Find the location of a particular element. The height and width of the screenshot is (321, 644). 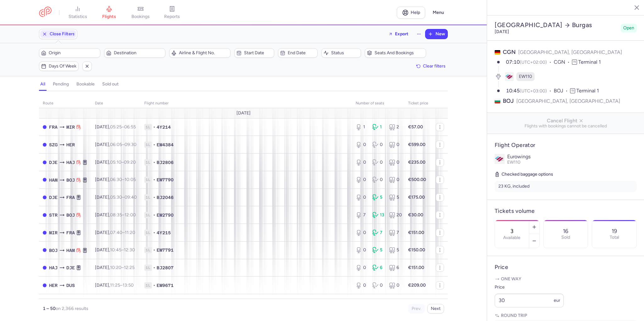

button: Next is located at coordinates (436, 308).